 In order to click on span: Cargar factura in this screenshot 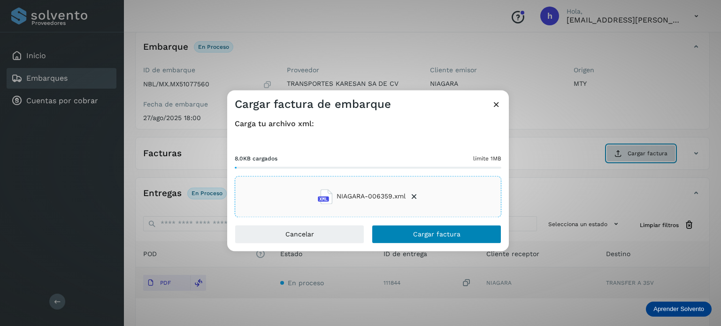, I will do `click(436, 234)`.